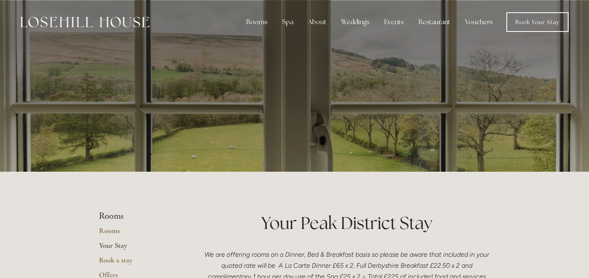 This screenshot has width=589, height=278. Describe the element at coordinates (434, 22) in the screenshot. I see `div: Restaurant` at that location.